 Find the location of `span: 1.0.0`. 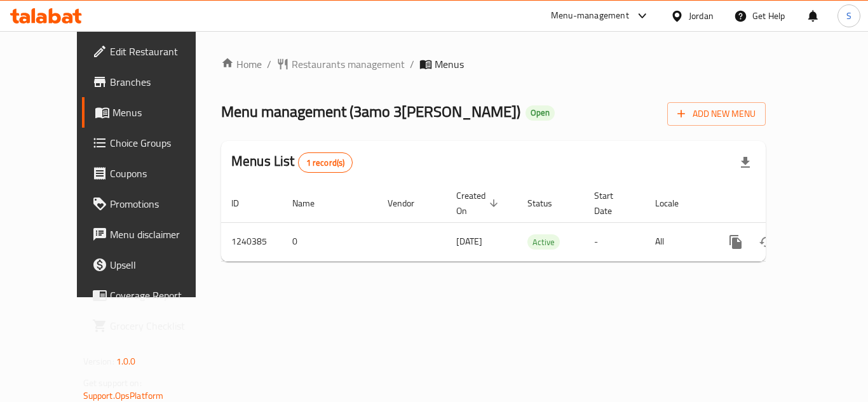

span: 1.0.0 is located at coordinates (126, 362).